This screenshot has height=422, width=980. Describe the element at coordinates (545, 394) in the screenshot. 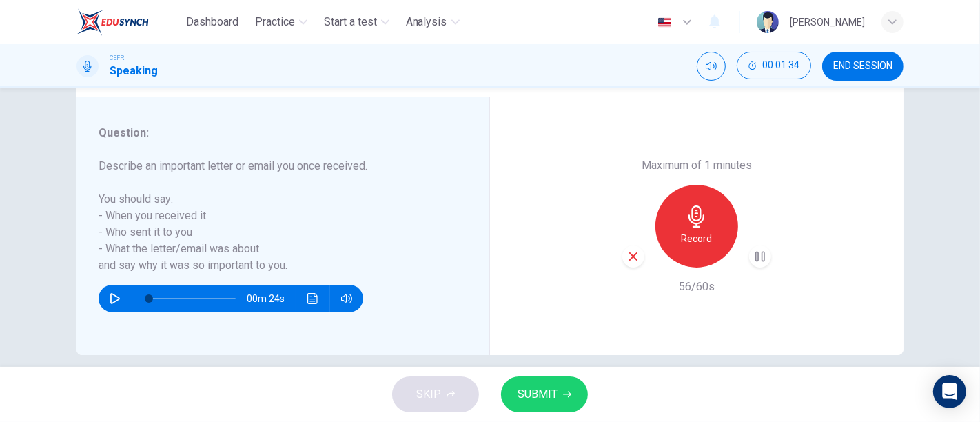

I see `button: SUBMIT` at that location.